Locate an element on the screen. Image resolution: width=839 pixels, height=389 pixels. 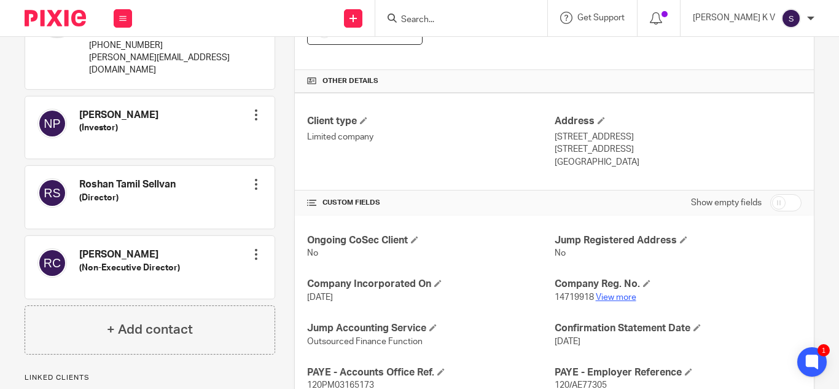
h4: Jump Registered Address is located at coordinates (678, 240).